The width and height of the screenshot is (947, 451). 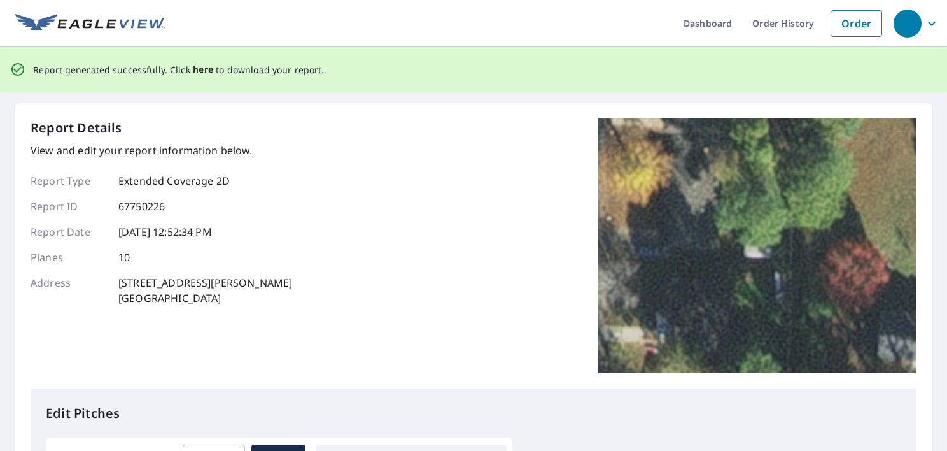 What do you see at coordinates (69, 257) in the screenshot?
I see `p: Planes` at bounding box center [69, 257].